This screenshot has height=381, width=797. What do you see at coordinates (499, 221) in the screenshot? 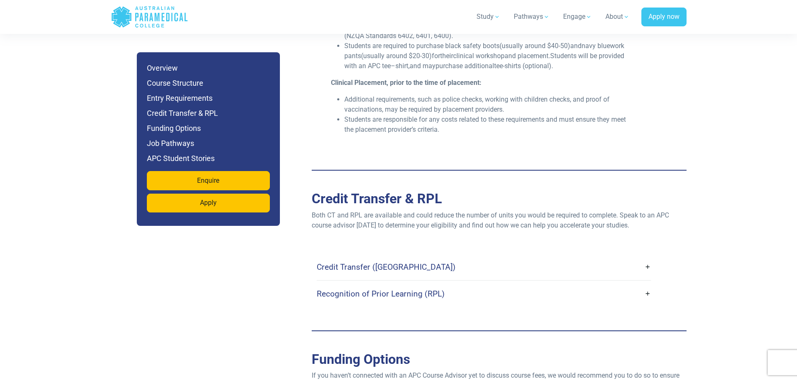
I see `p: Both CT and RPL are available and could reduce the number of units you would be required to compl...` at bounding box center [499, 221].